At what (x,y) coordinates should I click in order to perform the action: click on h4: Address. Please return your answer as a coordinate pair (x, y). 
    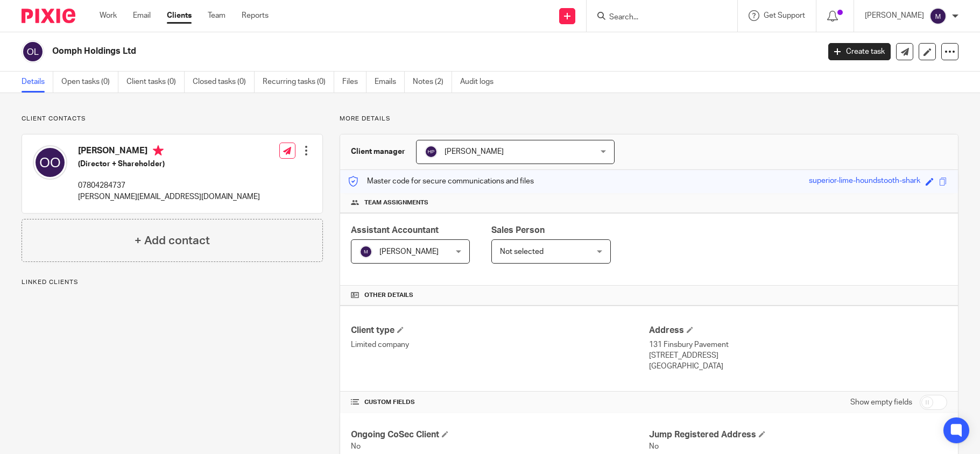
    Looking at the image, I should click on (799, 330).